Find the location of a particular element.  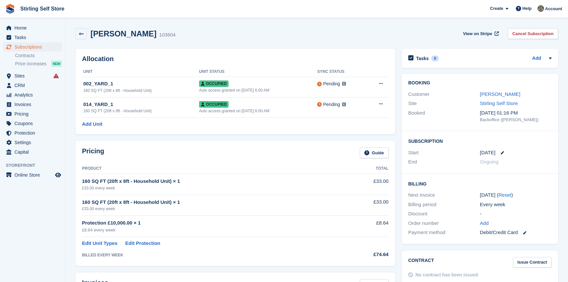

span: Settings is located at coordinates (34, 142).